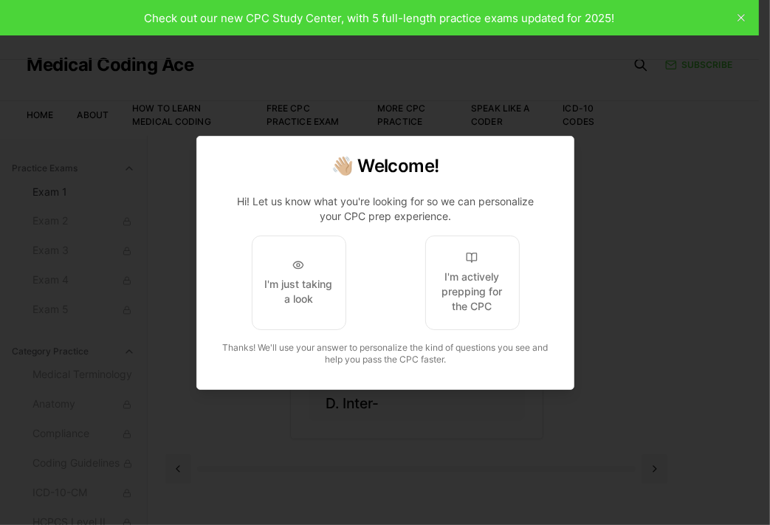  I want to click on div: I'm just taking a look, so click(298, 291).